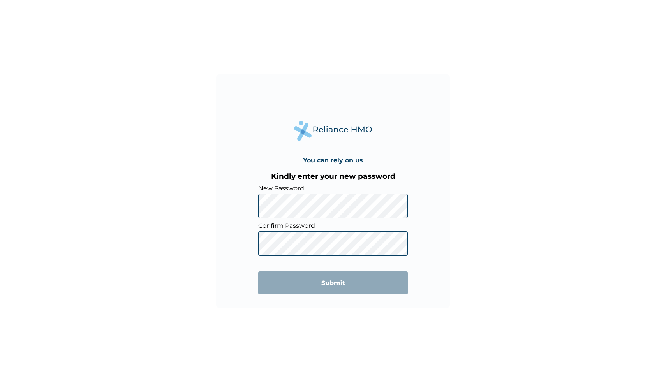 This screenshot has width=666, height=382. I want to click on h4: You can rely on us, so click(333, 160).